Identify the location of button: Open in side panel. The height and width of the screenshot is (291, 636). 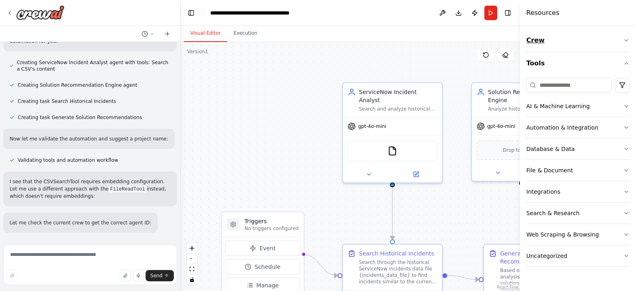
(416, 174).